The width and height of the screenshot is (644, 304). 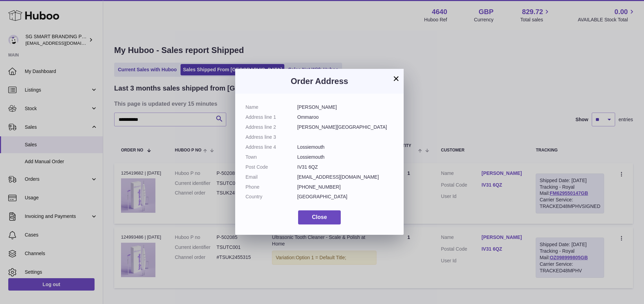 What do you see at coordinates (271, 157) in the screenshot?
I see `dt: Town` at bounding box center [271, 157].